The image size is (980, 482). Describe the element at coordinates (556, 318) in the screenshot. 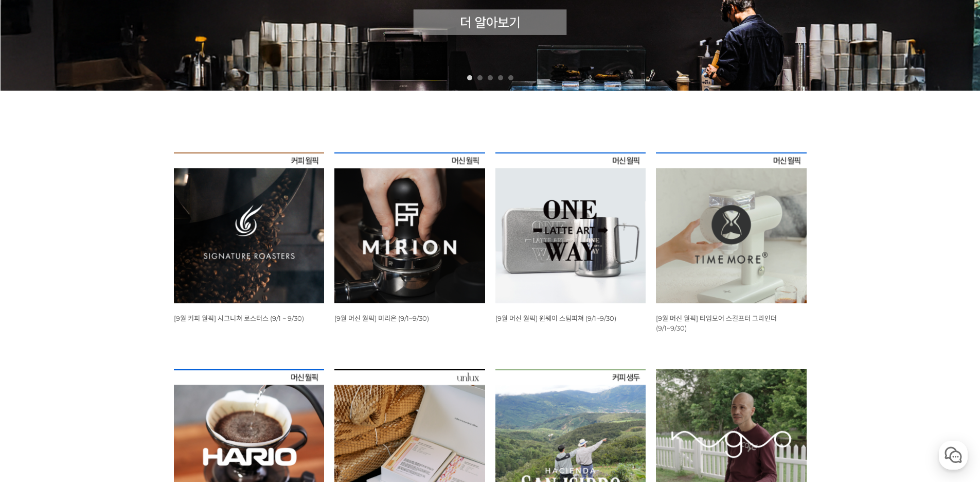

I see `span: [9월 머신 월픽] 원웨이 스팀피쳐 (9/1~9/30)` at that location.